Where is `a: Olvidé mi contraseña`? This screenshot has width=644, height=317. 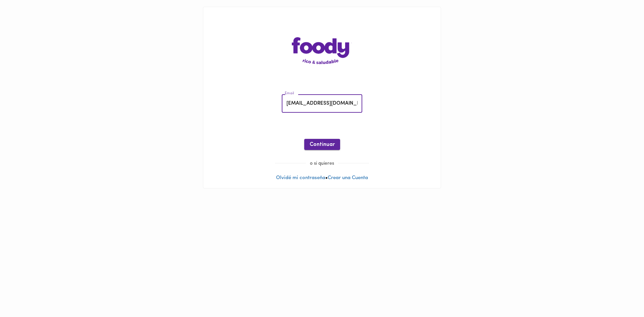 a: Olvidé mi contraseña is located at coordinates (300, 178).